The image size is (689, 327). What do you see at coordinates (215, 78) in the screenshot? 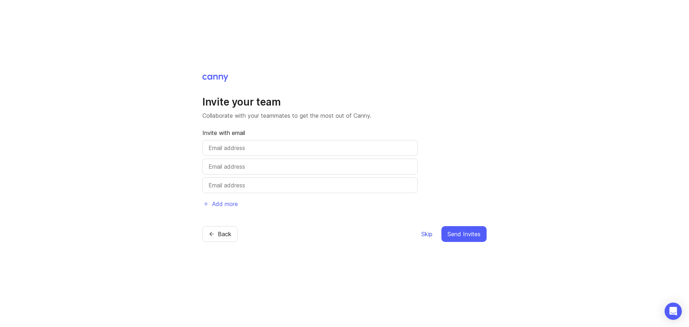
I see `img: Canny Home` at bounding box center [215, 78].